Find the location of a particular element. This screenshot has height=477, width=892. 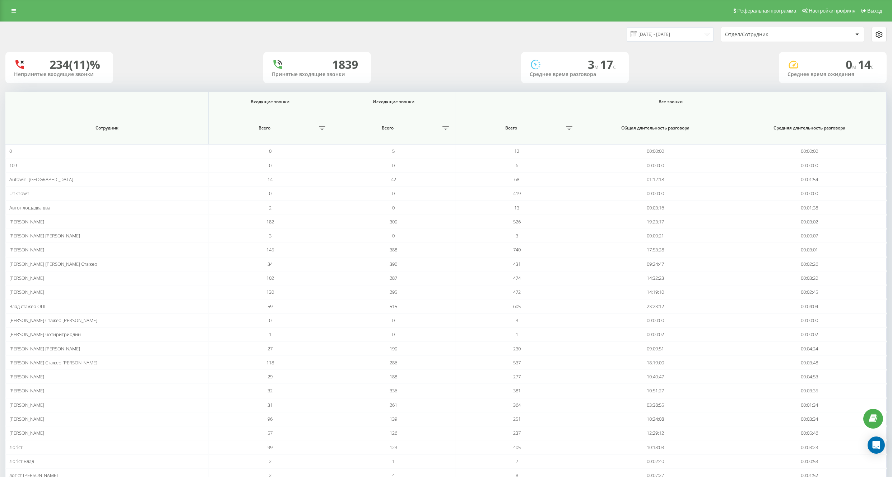

span: 182 is located at coordinates (270, 222).